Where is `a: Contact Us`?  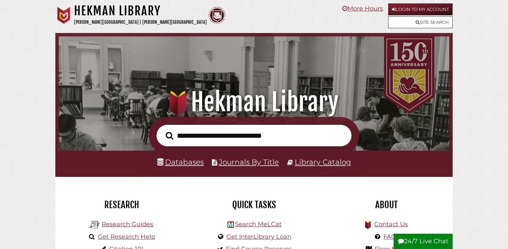
a: Contact Us is located at coordinates (391, 224).